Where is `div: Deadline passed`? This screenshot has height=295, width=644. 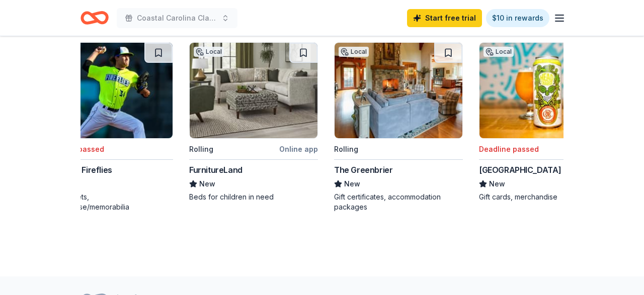 div: Deadline passed is located at coordinates (509, 149).